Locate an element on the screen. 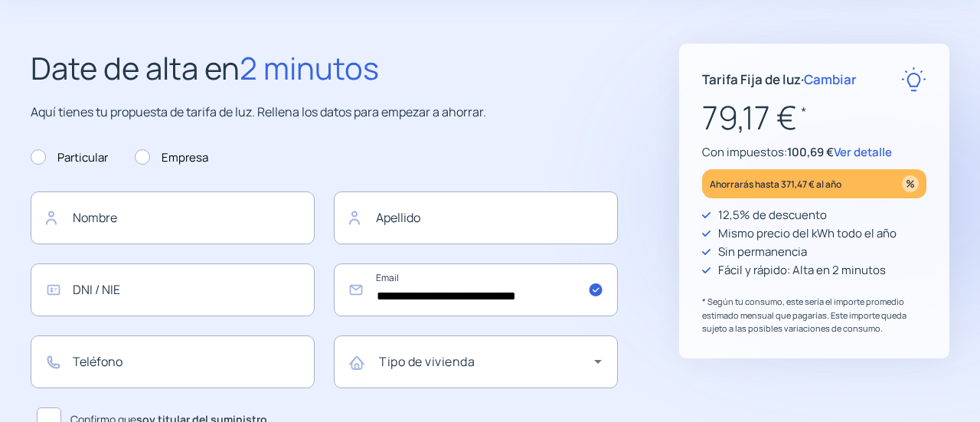 The image size is (980, 422). p: Ahorrarás hasta 371,47 € al año is located at coordinates (776, 183).